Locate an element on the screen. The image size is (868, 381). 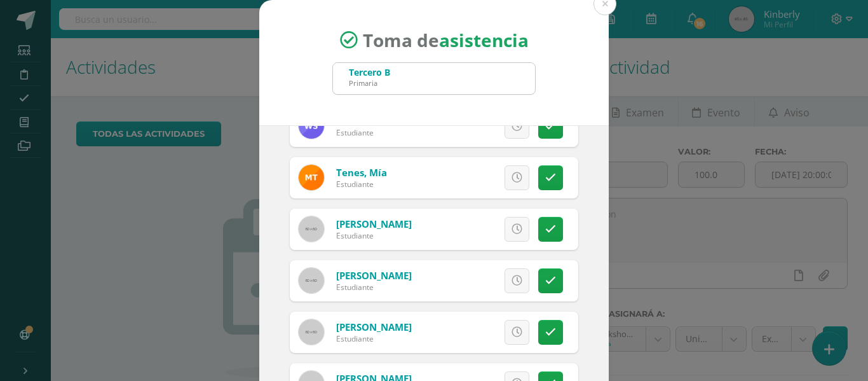
img: cb801ad421f72e801a4c8178e01db997.png is located at coordinates (311, 126).